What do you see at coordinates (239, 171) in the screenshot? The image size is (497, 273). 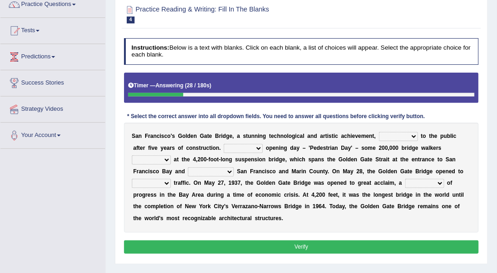 I see `b: S` at bounding box center [239, 171].